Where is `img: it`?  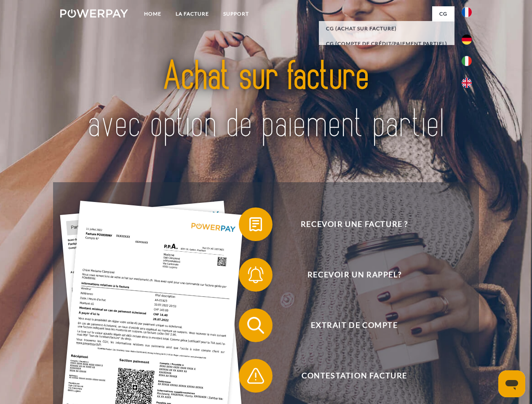
img: it is located at coordinates (467, 61).